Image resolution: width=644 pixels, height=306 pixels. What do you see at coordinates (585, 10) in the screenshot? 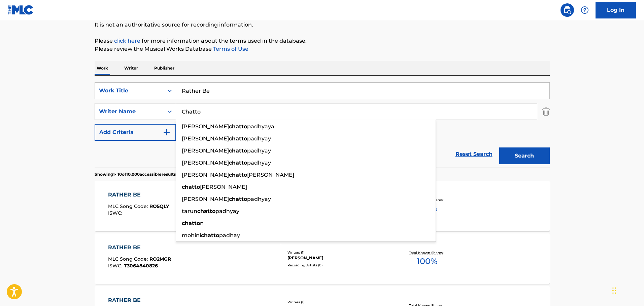
I see `div: Help` at bounding box center [585, 10].